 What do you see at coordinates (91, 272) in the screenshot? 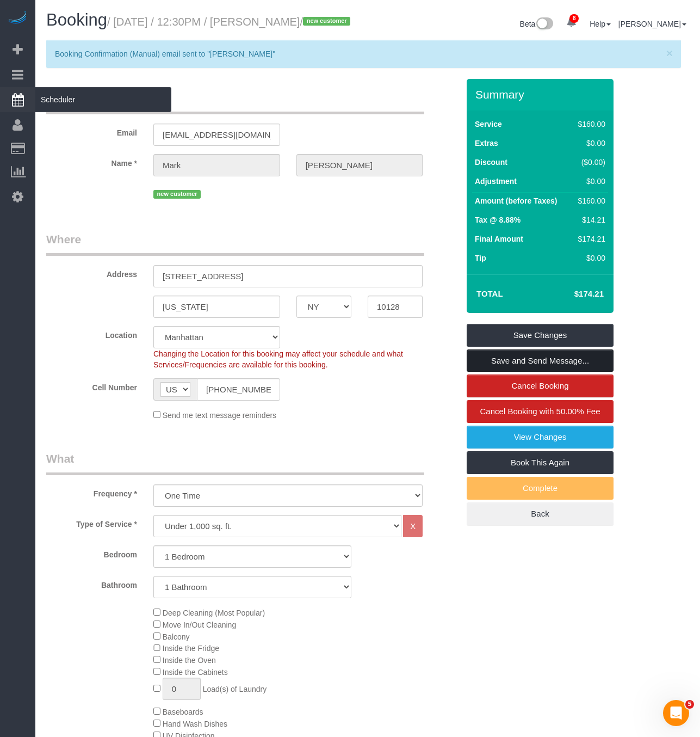
I see `label: Address` at bounding box center [91, 272].